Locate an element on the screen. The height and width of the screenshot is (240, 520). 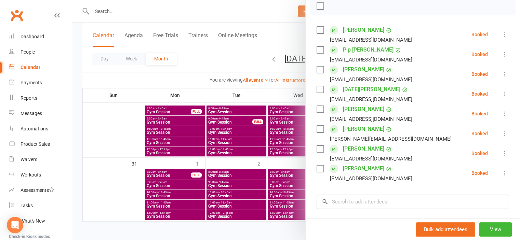
a: Calendar is located at coordinates (40, 67).